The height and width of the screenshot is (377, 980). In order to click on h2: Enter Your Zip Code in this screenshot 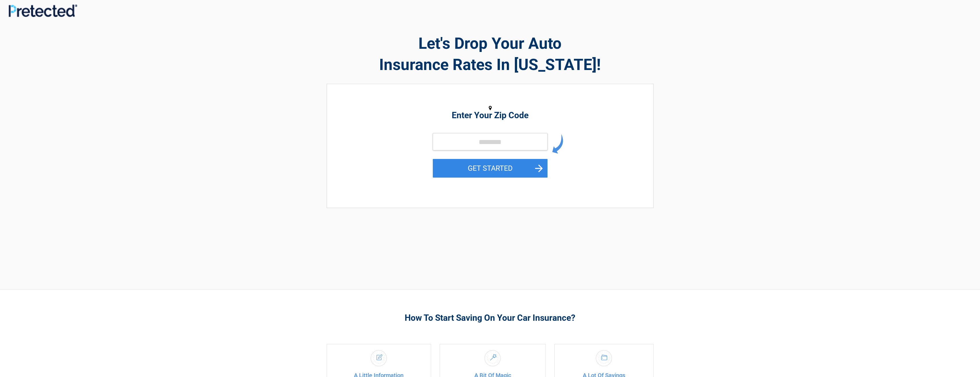, I will do `click(490, 115)`.